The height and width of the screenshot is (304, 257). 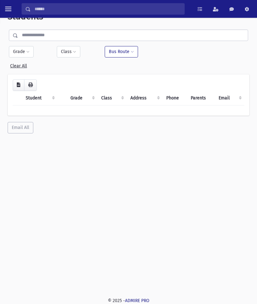 What do you see at coordinates (20, 128) in the screenshot?
I see `button: Email All` at bounding box center [20, 128].